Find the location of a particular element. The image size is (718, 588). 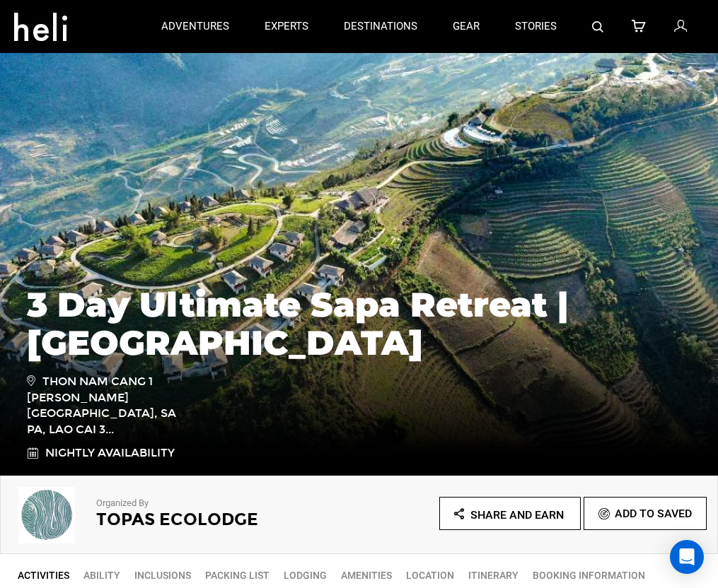

p: experts is located at coordinates (287, 26).